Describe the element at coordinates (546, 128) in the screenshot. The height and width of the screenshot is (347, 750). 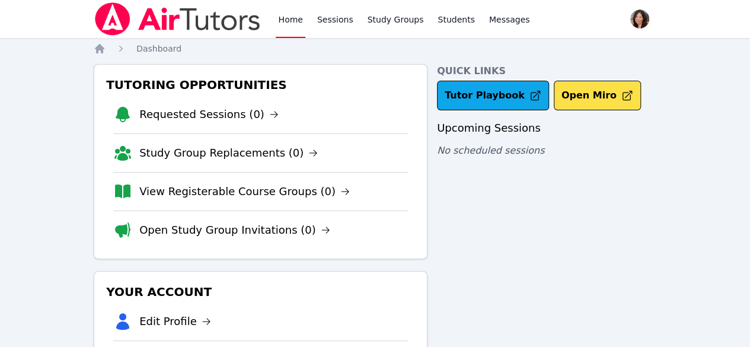
I see `h3: Upcoming Sessions` at that location.